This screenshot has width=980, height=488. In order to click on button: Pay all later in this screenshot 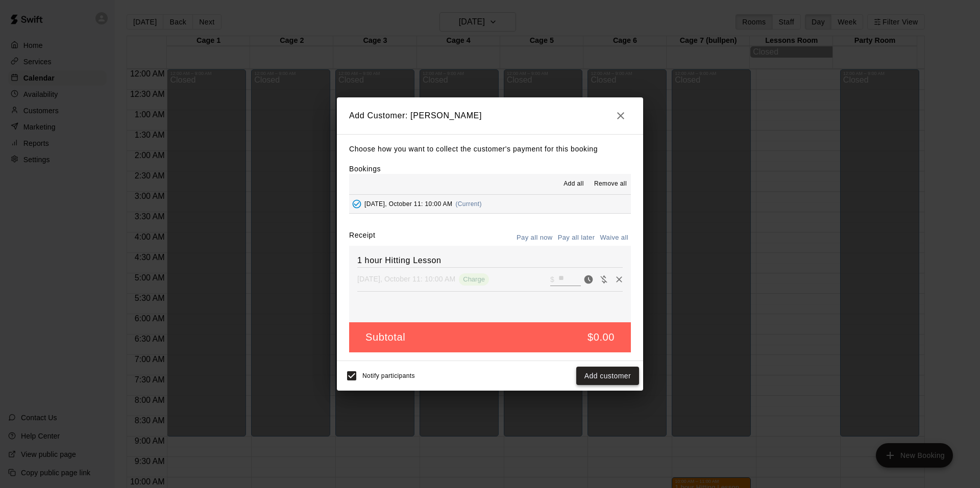, I will do `click(576, 238)`.